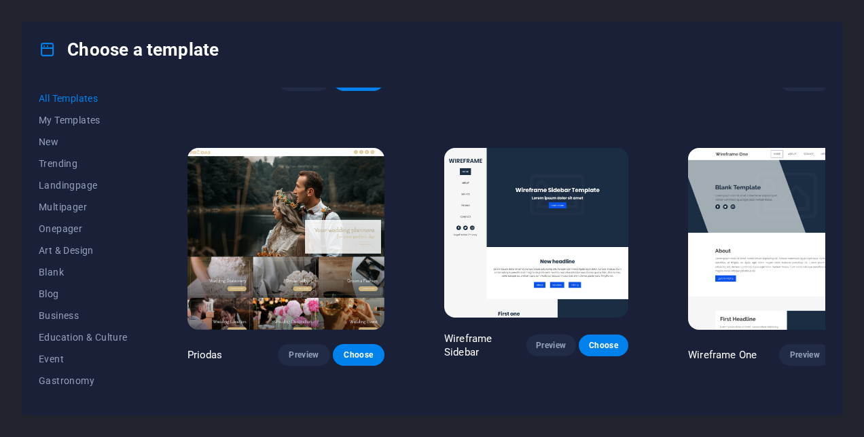  I want to click on span: Multipager, so click(83, 207).